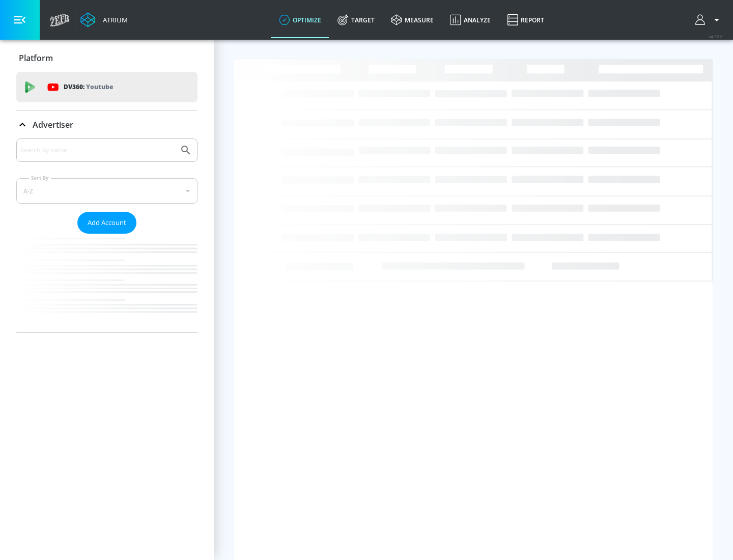 Image resolution: width=733 pixels, height=560 pixels. I want to click on span: Add Account, so click(107, 222).